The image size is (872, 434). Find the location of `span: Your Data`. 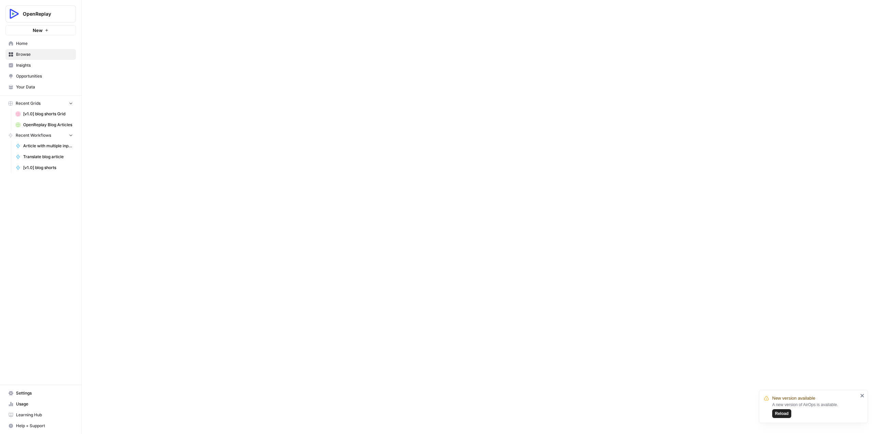

span: Your Data is located at coordinates (44, 87).